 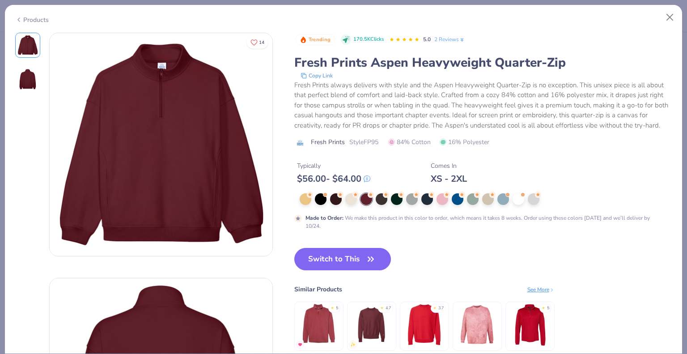 What do you see at coordinates (334, 166) in the screenshot?
I see `div: Typically` at bounding box center [334, 166].